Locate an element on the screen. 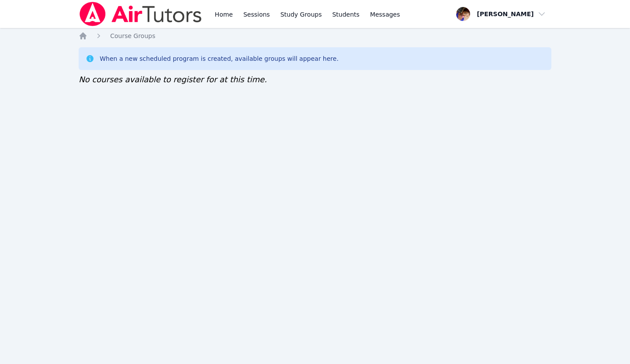 This screenshot has height=364, width=630. span: Messages is located at coordinates (385, 14).